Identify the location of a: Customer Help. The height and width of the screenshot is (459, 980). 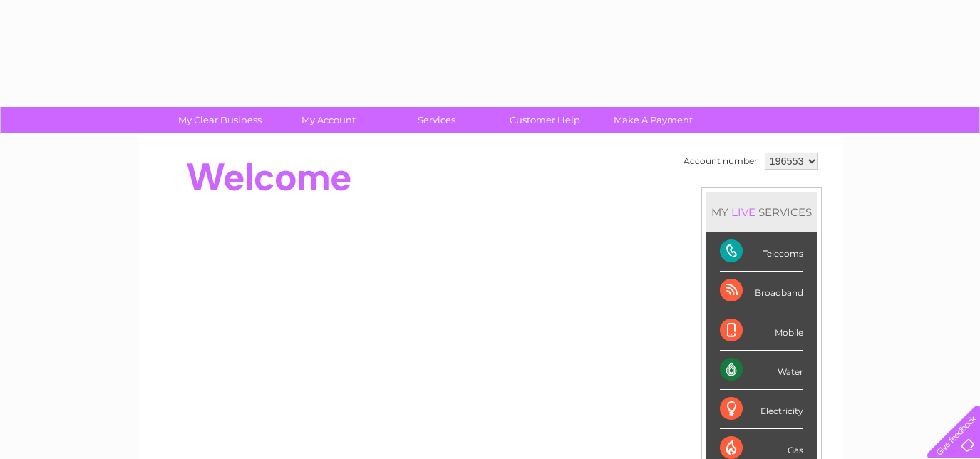
(544, 120).